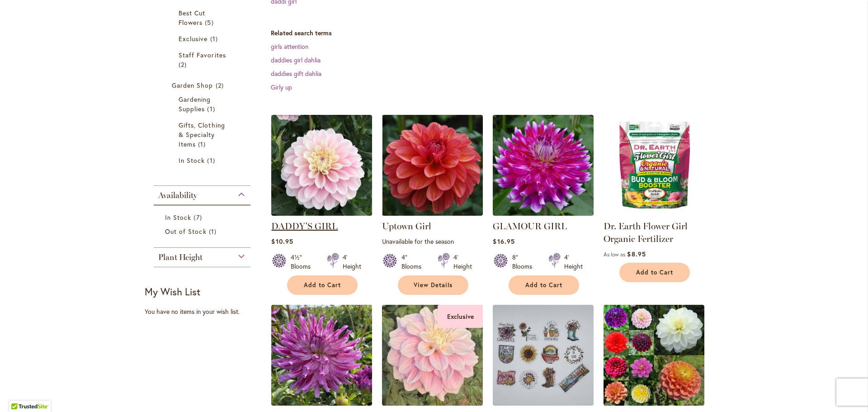 The height and width of the screenshot is (412, 868). I want to click on a: Bedazzled, so click(321, 403).